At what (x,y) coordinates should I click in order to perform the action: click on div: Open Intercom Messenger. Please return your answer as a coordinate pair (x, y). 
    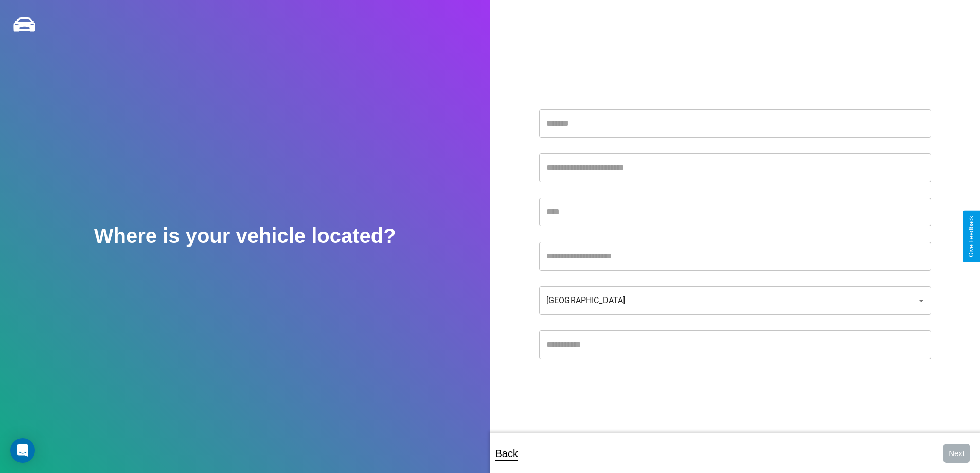
    Looking at the image, I should click on (22, 451).